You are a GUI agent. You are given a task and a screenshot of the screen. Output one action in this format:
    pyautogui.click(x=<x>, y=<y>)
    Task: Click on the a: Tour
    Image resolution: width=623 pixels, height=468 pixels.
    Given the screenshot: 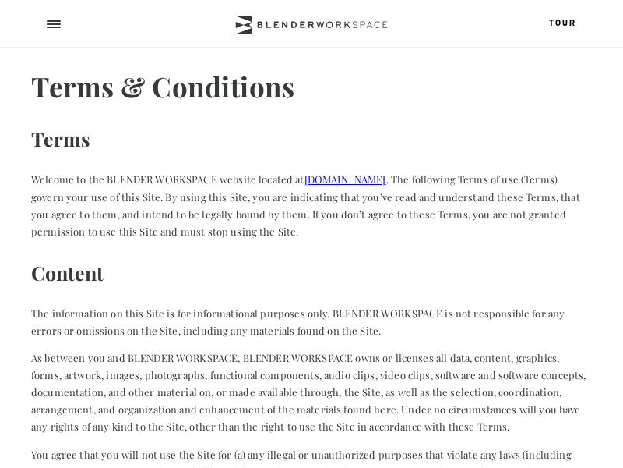 What is the action you would take?
    pyautogui.click(x=563, y=23)
    